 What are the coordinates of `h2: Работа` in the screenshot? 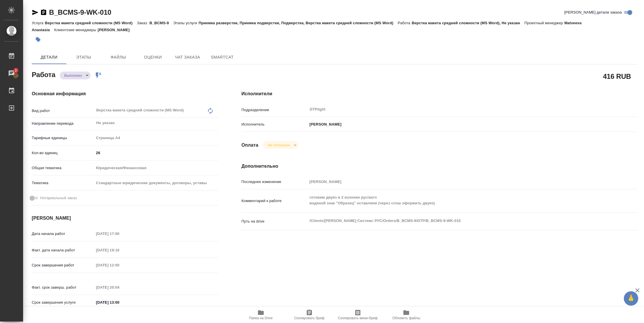 It's located at (43, 74).